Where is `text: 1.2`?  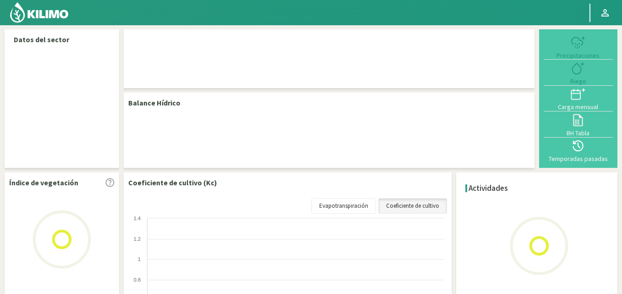 text: 1.2 is located at coordinates (137, 239).